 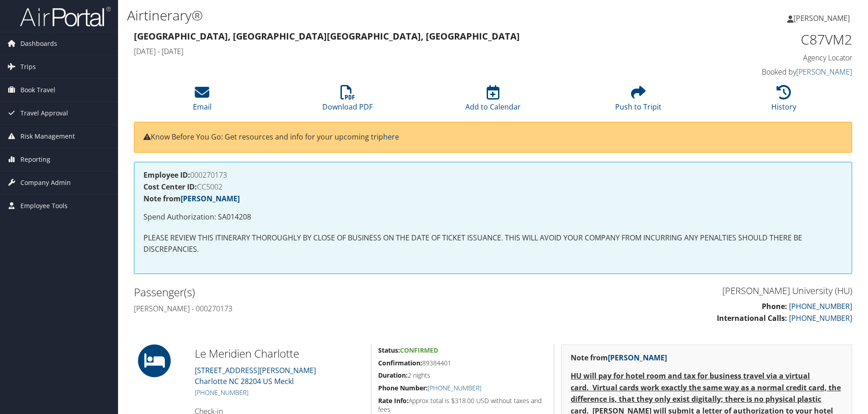 I want to click on h4: Booked by, so click(x=767, y=72).